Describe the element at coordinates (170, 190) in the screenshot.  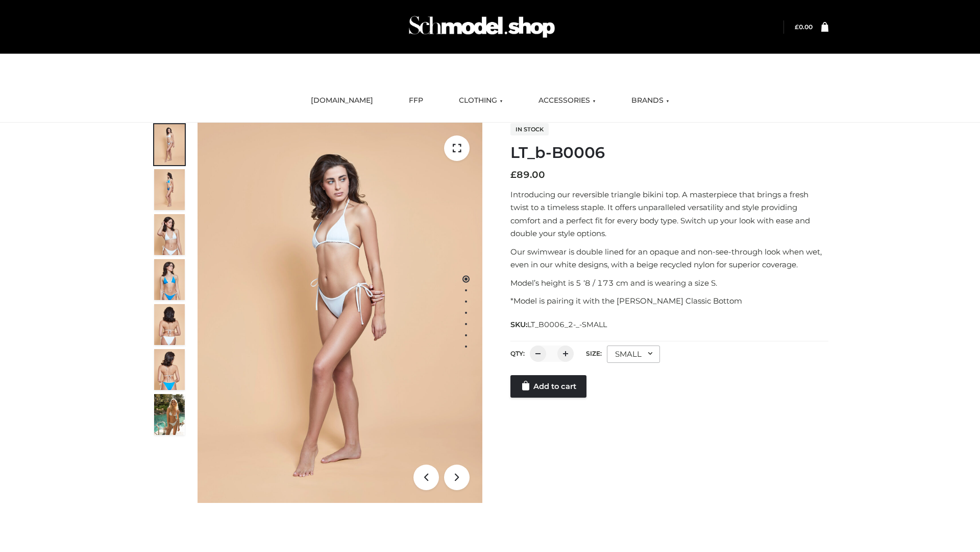
I see `img: ArielClassicBikiniTop_CloudNine_AzureSky_OW114ECO_2-scaled.jpg` at that location.